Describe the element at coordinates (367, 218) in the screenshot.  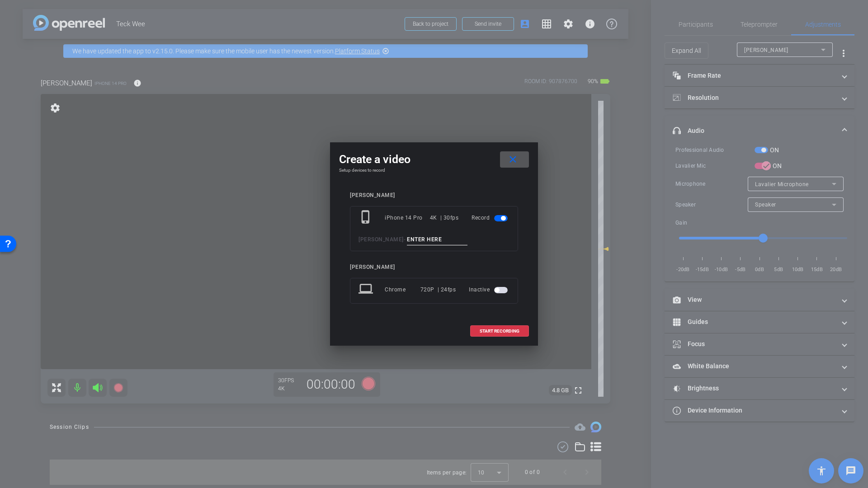
I see `mat-icon: phone_iphone` at that location.